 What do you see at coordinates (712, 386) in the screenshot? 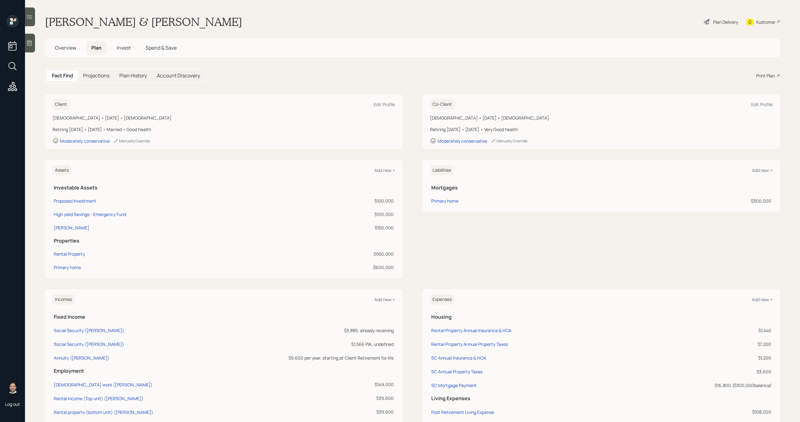
I see `div: $16,800` at bounding box center [712, 386].